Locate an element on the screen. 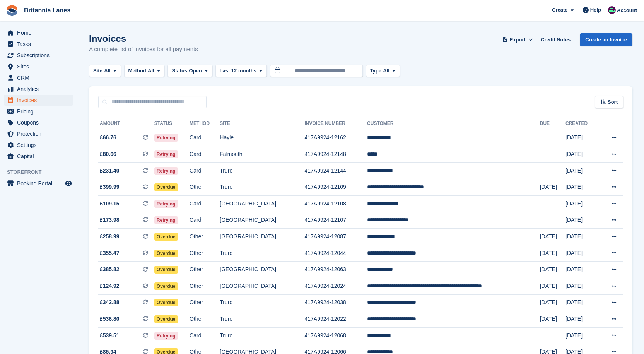 The height and width of the screenshot is (354, 644). td: 417A9924-12109 is located at coordinates (336, 187).